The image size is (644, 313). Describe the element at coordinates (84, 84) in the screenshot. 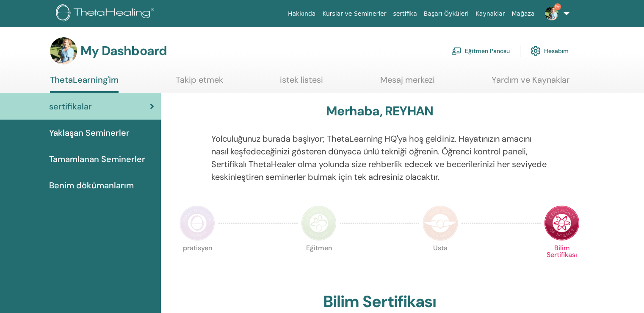

I see `a: ThetaLearning'im` at that location.